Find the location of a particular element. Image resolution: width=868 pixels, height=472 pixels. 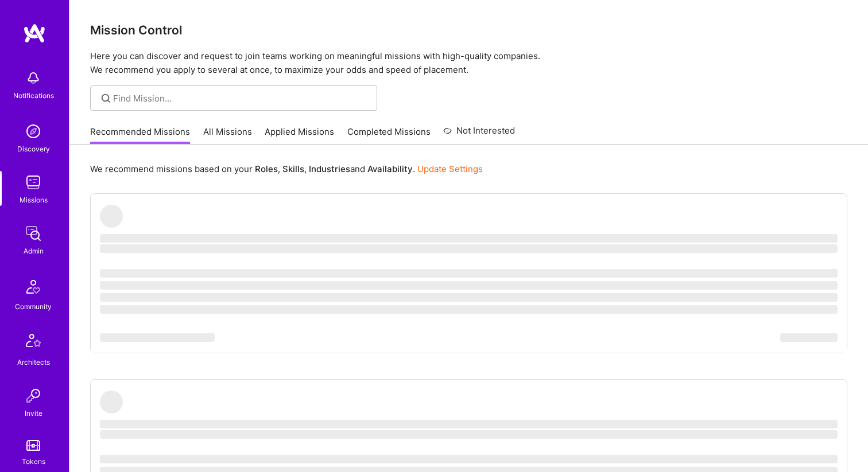

img: admin teamwork is located at coordinates (33, 234).